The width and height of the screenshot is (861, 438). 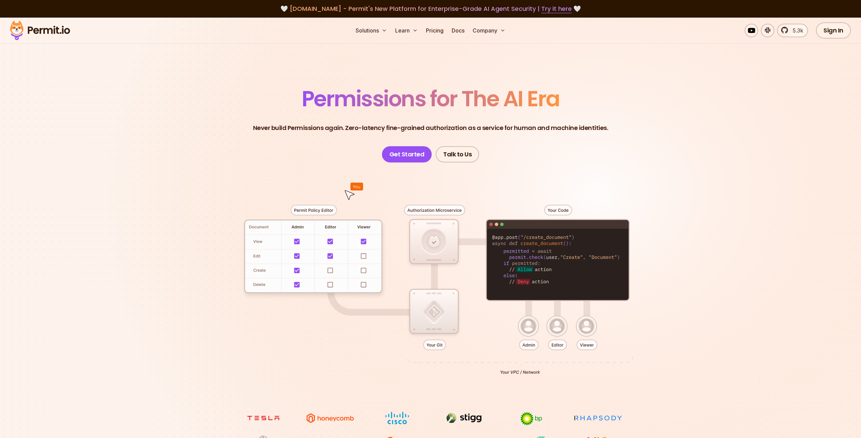 I want to click on a: Get Started, so click(x=407, y=154).